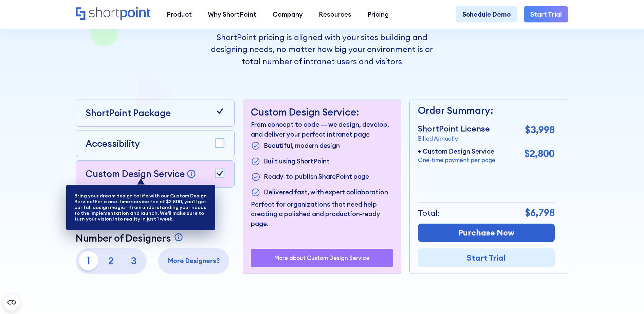 The height and width of the screenshot is (314, 644). Describe the element at coordinates (88, 261) in the screenshot. I see `p: 1` at that location.